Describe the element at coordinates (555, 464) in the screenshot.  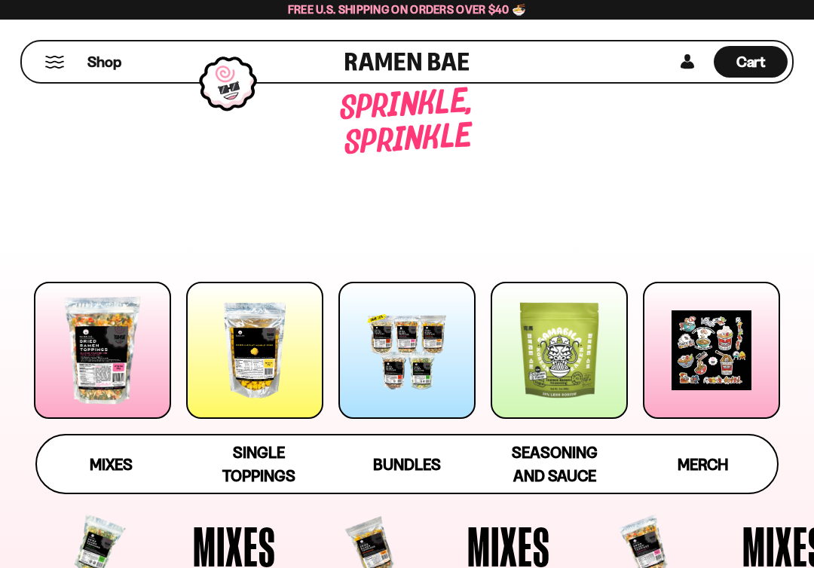
I see `span: Seasoning and Sauce` at that location.